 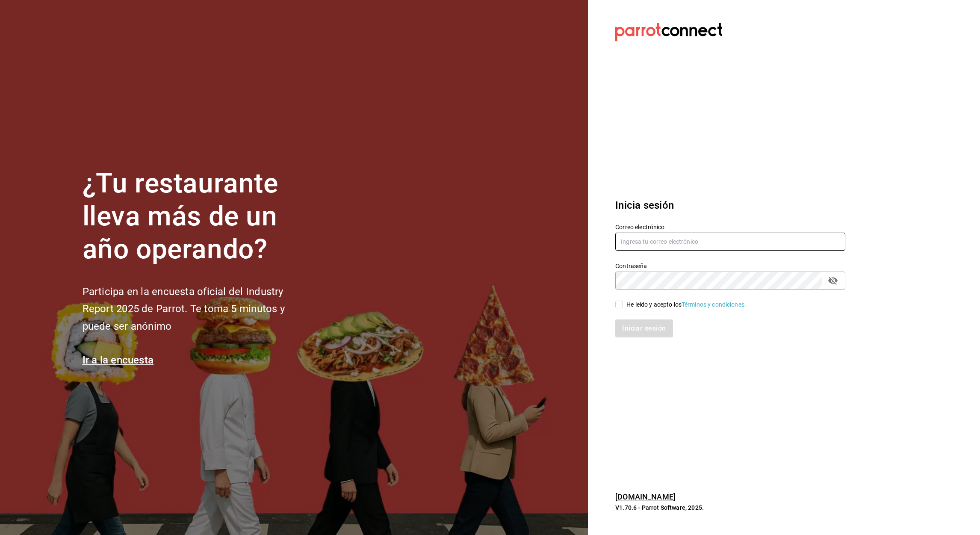 I want to click on h2: Participa en la encuesta oficial del Industry Report 2025 de Parrot. Te toma 5 minutos y puede se..., so click(x=198, y=309).